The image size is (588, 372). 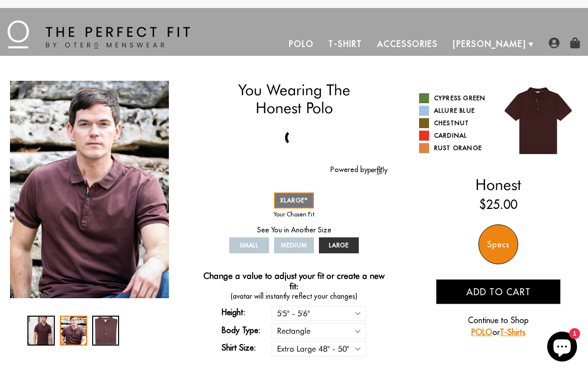 What do you see at coordinates (482, 332) in the screenshot?
I see `a: POLO` at bounding box center [482, 332].